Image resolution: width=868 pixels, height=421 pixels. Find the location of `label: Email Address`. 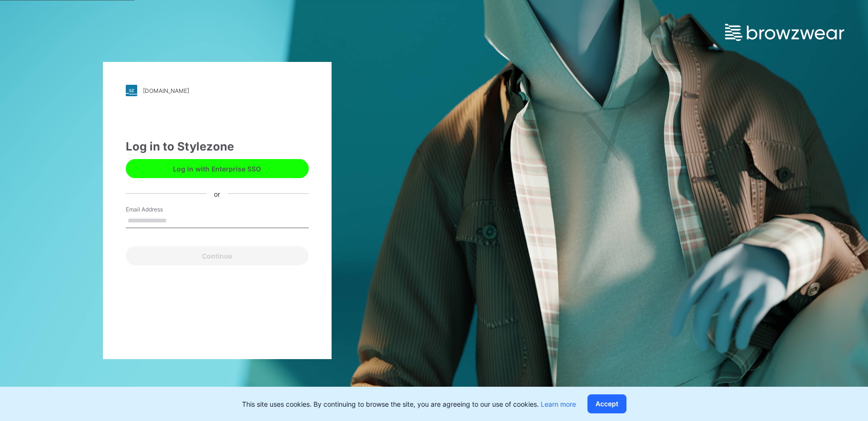

label: Email Address is located at coordinates (159, 210).